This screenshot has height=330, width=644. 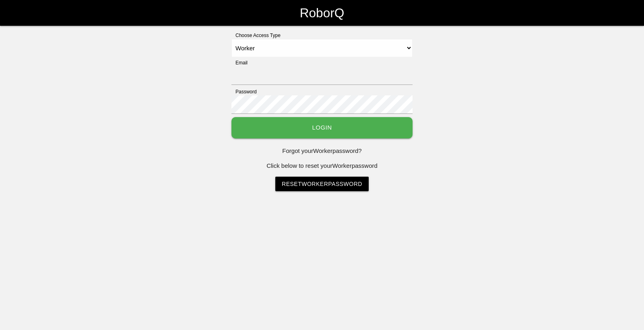 What do you see at coordinates (322, 128) in the screenshot?
I see `button: Login` at bounding box center [322, 128].